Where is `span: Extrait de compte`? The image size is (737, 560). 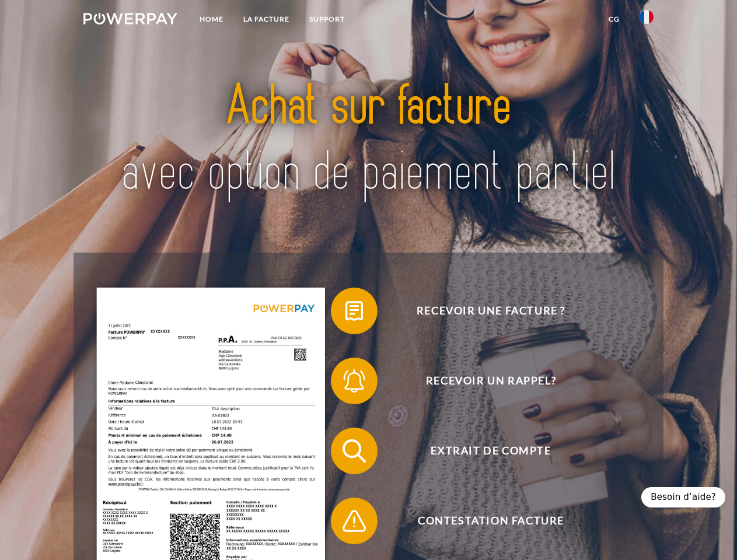 span: Extrait de compte is located at coordinates (491, 451).